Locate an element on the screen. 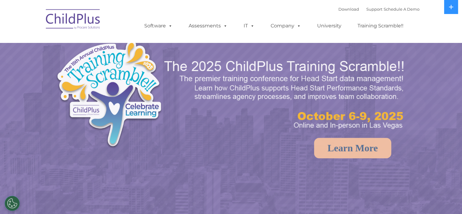 The width and height of the screenshot is (462, 214). a: IT is located at coordinates (249, 26).